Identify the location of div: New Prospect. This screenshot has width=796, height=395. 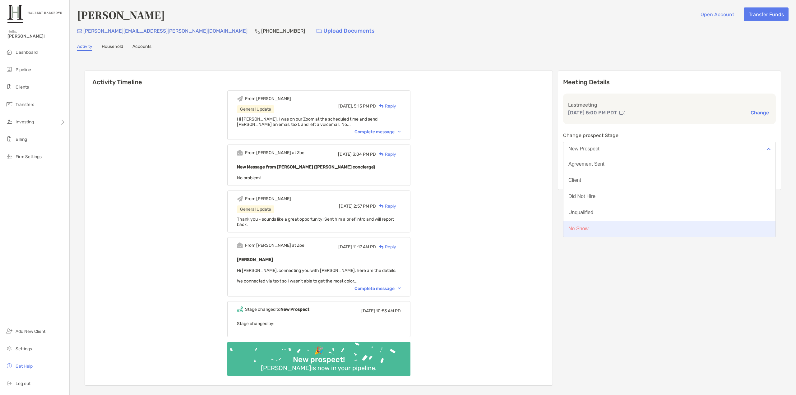
(584, 149).